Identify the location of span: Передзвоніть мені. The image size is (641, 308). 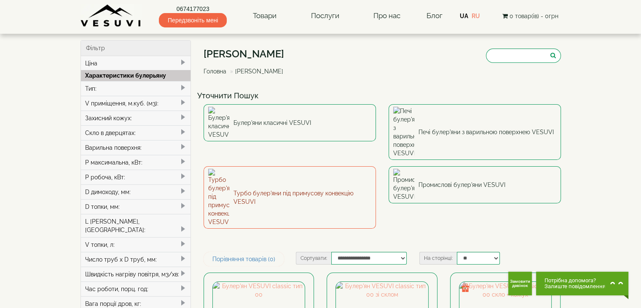
(193, 20).